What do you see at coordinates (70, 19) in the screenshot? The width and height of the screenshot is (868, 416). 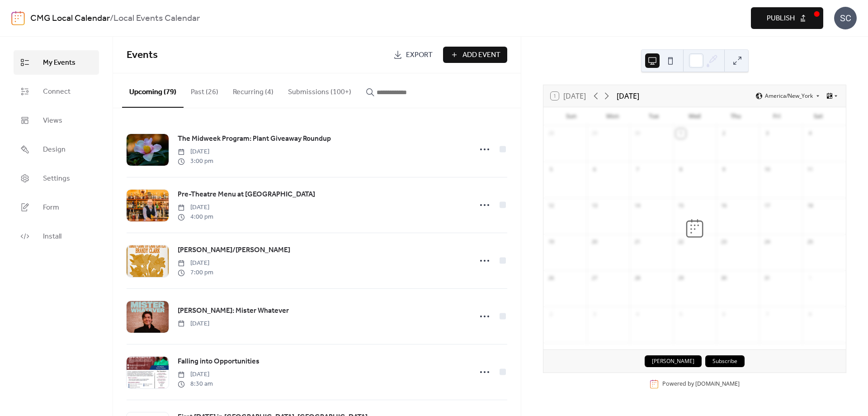 I see `a: CMG Local Calendar` at bounding box center [70, 19].